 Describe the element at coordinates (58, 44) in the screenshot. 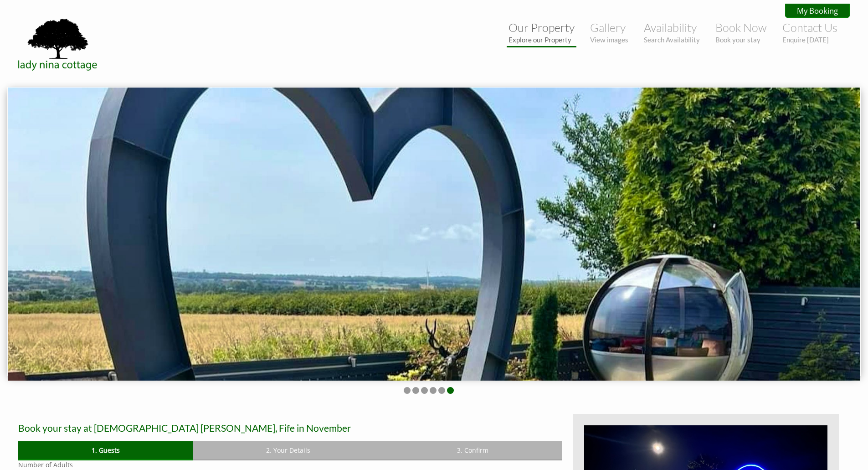

I see `img: Lady Nina Cottage` at that location.